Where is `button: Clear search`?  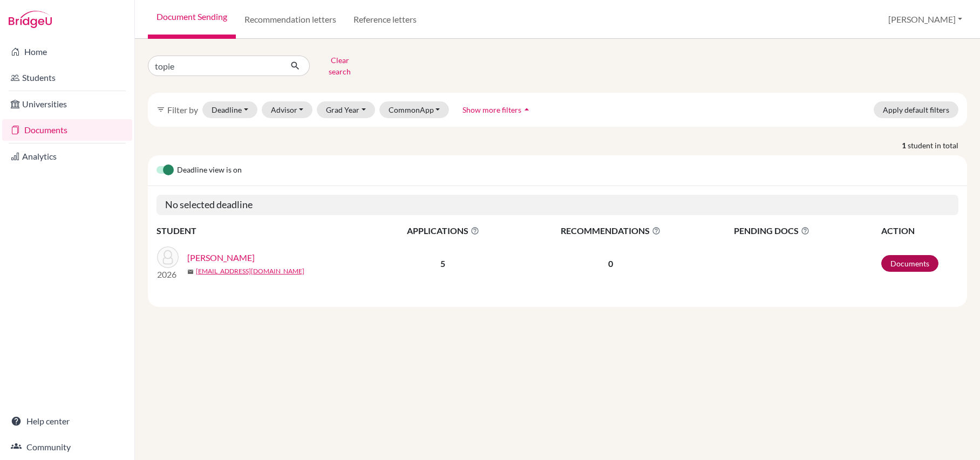 button: Clear search is located at coordinates (339, 66).